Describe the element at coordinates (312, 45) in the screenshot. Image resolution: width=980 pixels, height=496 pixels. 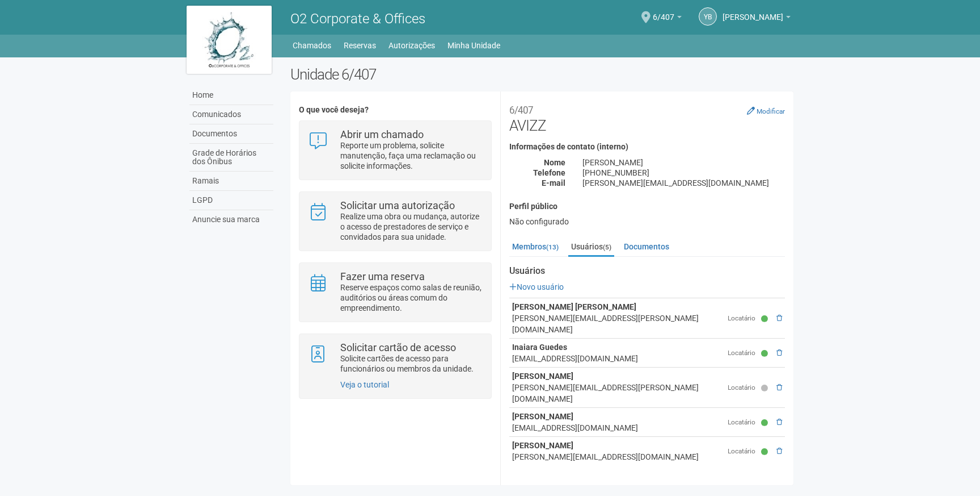
I see `a: Chamados` at that location.